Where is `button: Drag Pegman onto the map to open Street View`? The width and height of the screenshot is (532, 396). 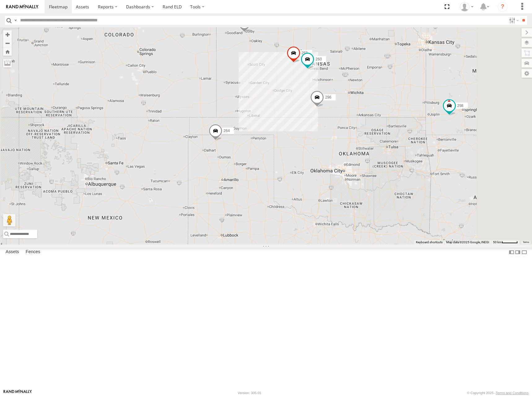 button: Drag Pegman onto the map to open Street View is located at coordinates (9, 221).